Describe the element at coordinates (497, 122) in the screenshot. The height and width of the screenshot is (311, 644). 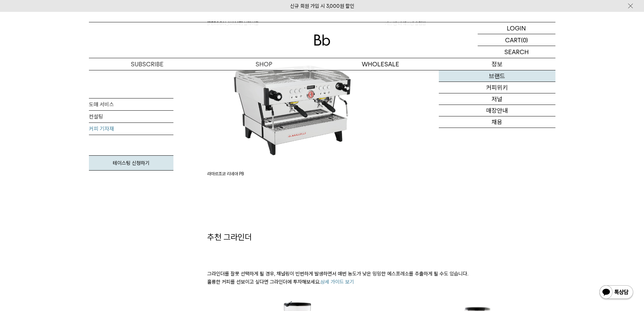
I see `a: 채용` at that location.